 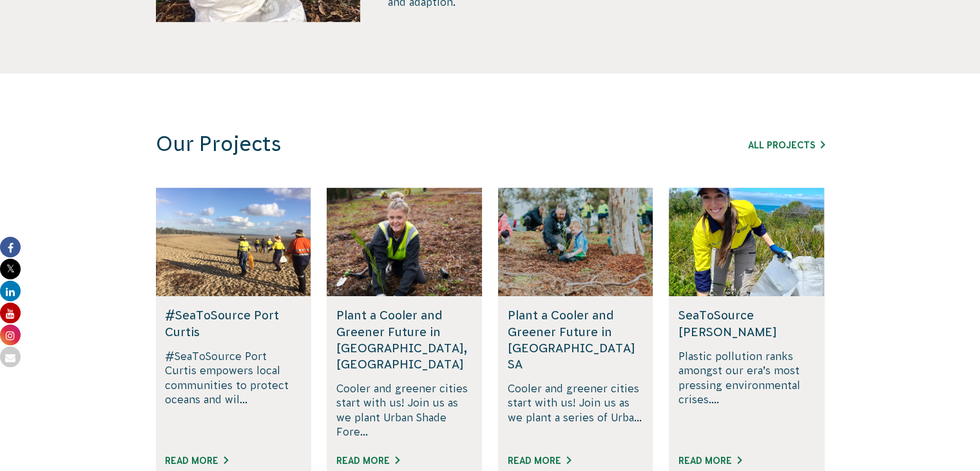 I want to click on p: Plastic pollution ranks amongst our era’s most pressing environmental crises...., so click(x=746, y=394).